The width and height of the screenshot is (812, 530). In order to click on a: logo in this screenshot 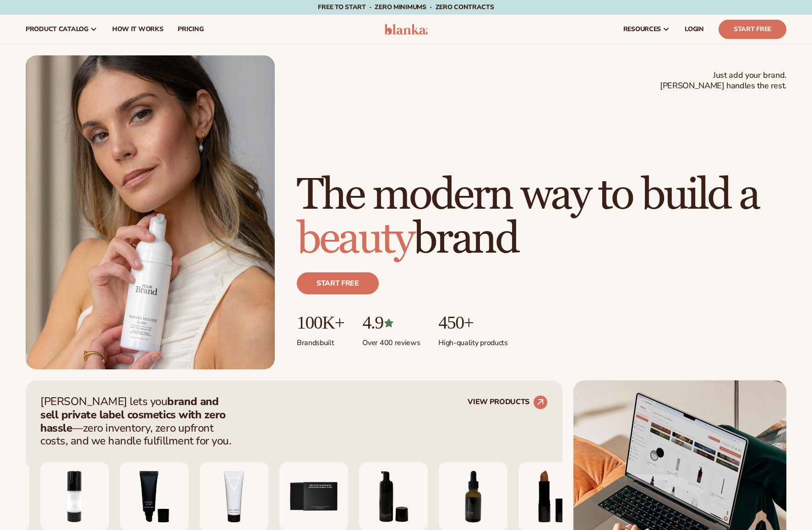, I will do `click(405, 30)`.